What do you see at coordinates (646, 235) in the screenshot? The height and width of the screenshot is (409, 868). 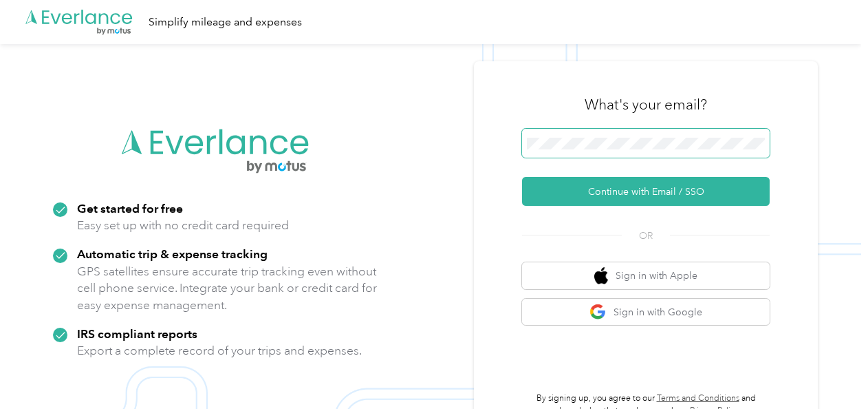 I see `span: OR` at bounding box center [646, 235].